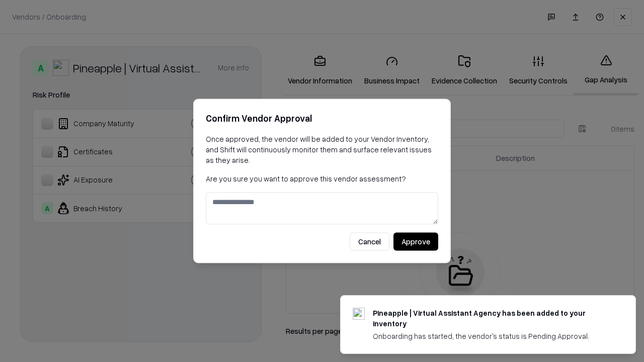 The width and height of the screenshot is (644, 362). What do you see at coordinates (492, 318) in the screenshot?
I see `div: Pineapple | Virtual Assistant Agency has been added to your inventory` at bounding box center [492, 318].